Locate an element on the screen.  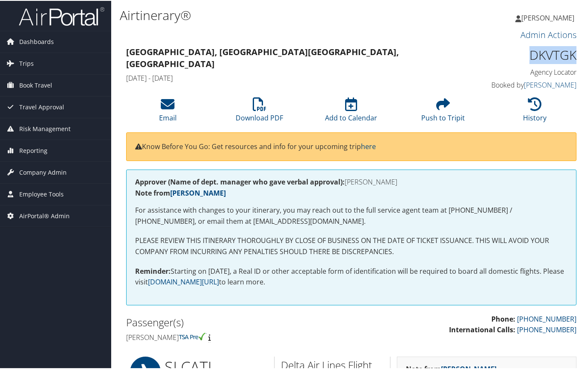
a: Push to Tripit is located at coordinates (443, 111).